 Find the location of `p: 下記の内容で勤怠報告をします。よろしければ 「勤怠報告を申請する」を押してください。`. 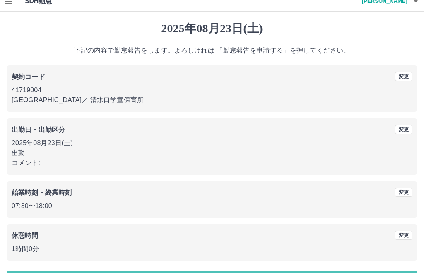

p: 下記の内容で勤怠報告をします。よろしければ 「勤怠報告を申請する」を押してください。 is located at coordinates (212, 51).